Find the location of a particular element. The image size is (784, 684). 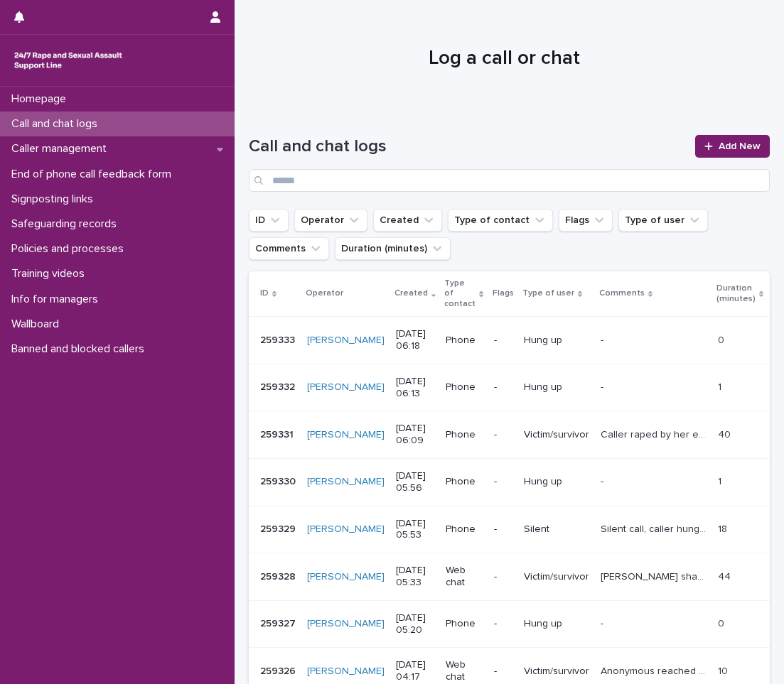

p: 259332 is located at coordinates (278, 386).